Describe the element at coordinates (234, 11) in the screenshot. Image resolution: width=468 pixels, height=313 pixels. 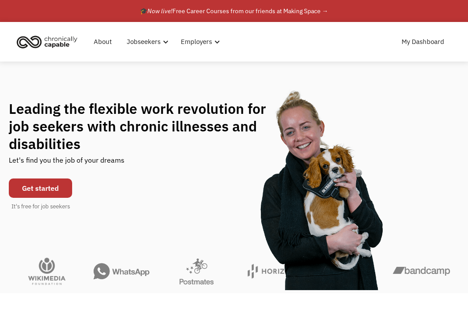
I see `div: 🎓 Free Career Courses from our friends at Making Space →` at that location.